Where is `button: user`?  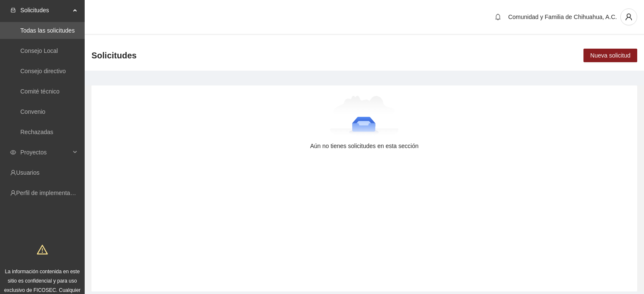 button: user is located at coordinates (629, 17).